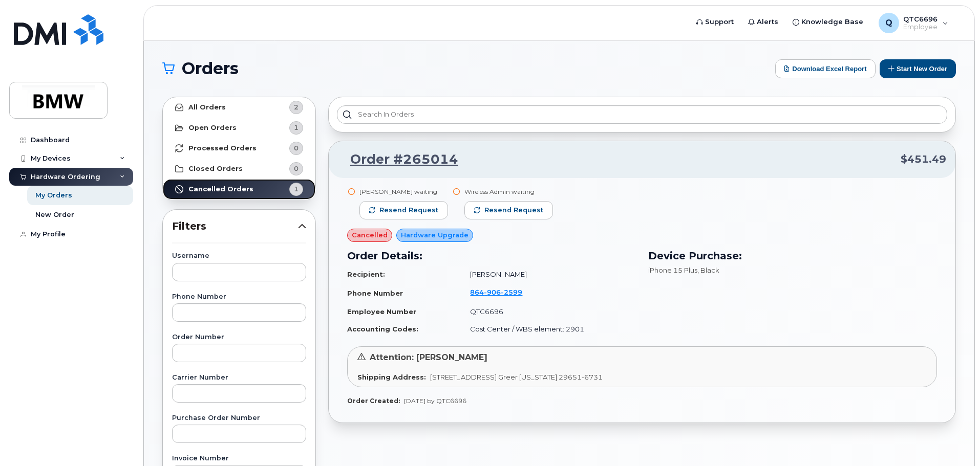 Image resolution: width=980 pixels, height=466 pixels. What do you see at coordinates (642, 114) in the screenshot?
I see `input: Search in orders` at bounding box center [642, 114].